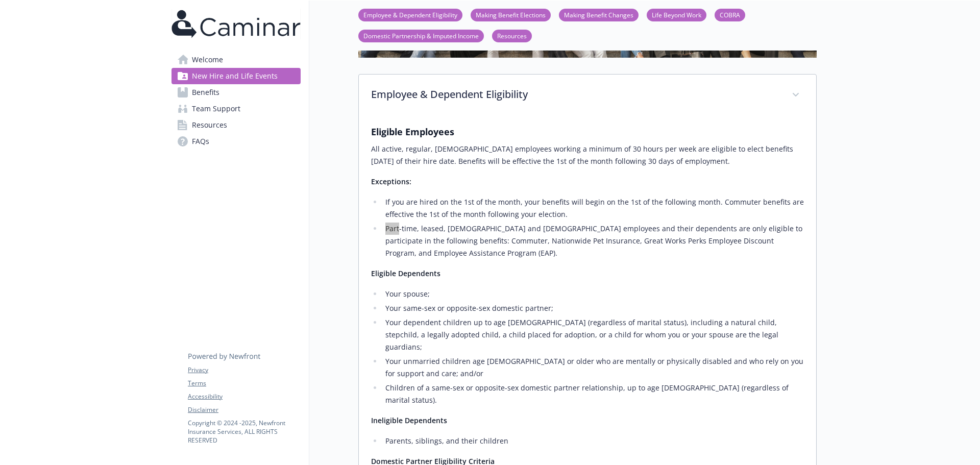  What do you see at coordinates (236, 76) in the screenshot?
I see `a: New Hire and Life Events` at bounding box center [236, 76].